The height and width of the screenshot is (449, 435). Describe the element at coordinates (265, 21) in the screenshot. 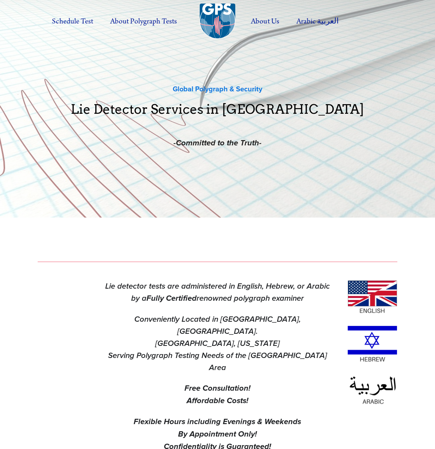

I see `label: About Us` at that location.